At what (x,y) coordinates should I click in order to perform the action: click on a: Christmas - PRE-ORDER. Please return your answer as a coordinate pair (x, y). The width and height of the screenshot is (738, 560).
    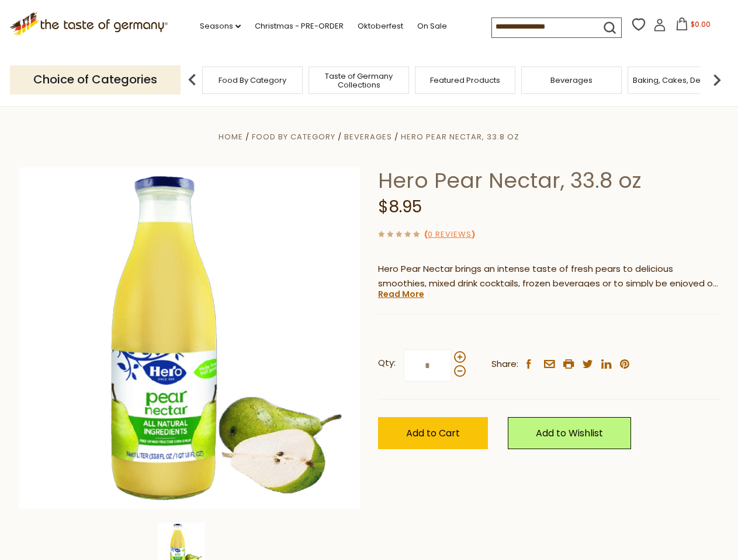
    Looking at the image, I should click on (299, 27).